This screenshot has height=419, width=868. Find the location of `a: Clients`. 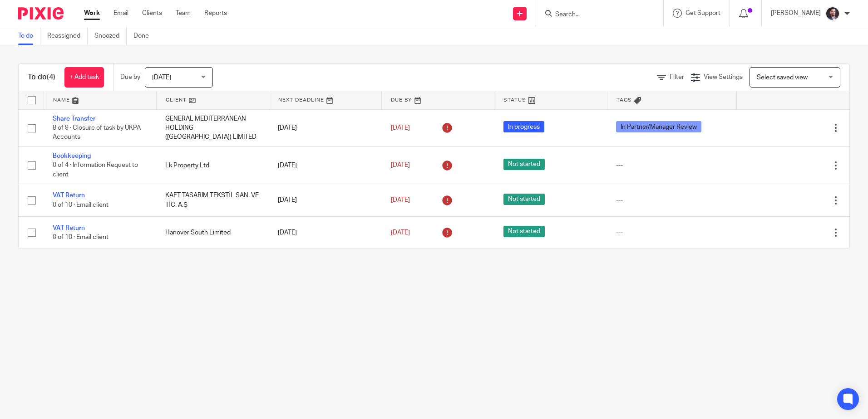

a: Clients is located at coordinates (152, 13).